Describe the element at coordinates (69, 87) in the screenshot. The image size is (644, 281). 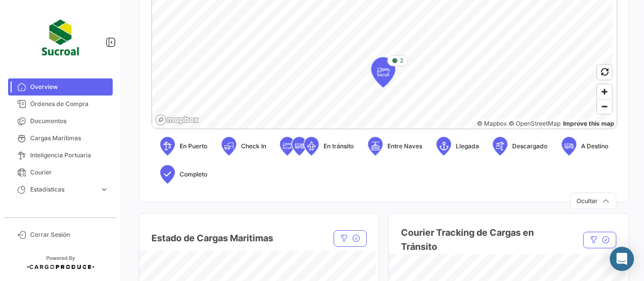
I see `span: Overview` at that location.